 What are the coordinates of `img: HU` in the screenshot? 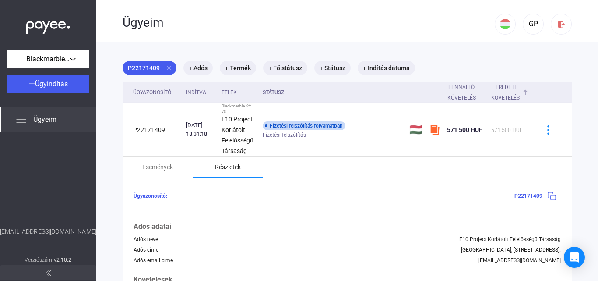 It's located at (505, 24).